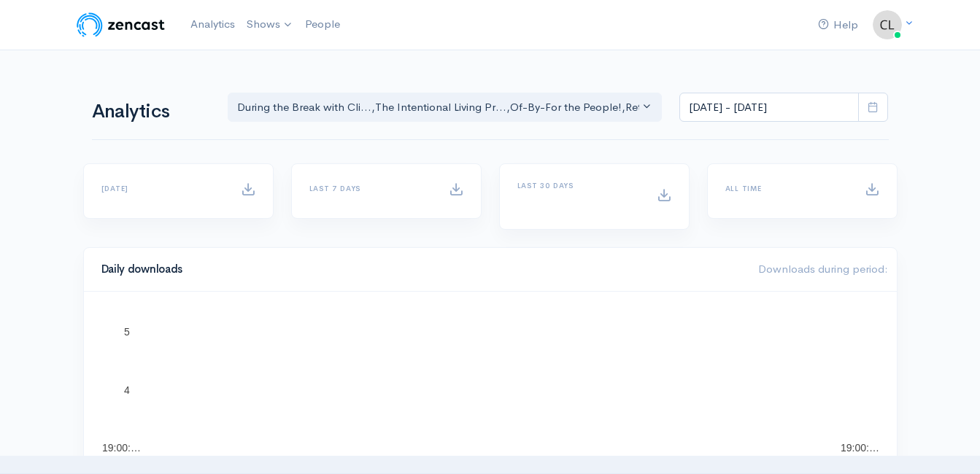 The width and height of the screenshot is (980, 474). What do you see at coordinates (370, 188) in the screenshot?
I see `h6: Last 7 days` at bounding box center [370, 188].